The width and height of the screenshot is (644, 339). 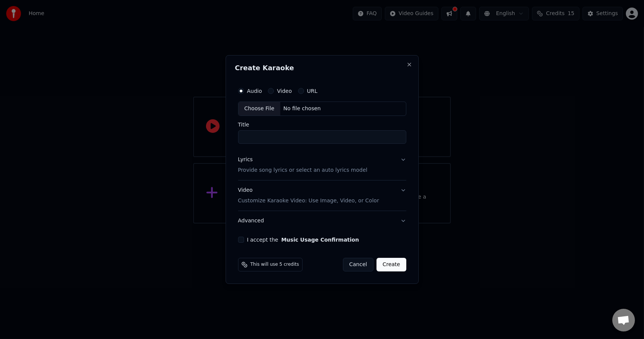 I want to click on label: Video, so click(x=284, y=91).